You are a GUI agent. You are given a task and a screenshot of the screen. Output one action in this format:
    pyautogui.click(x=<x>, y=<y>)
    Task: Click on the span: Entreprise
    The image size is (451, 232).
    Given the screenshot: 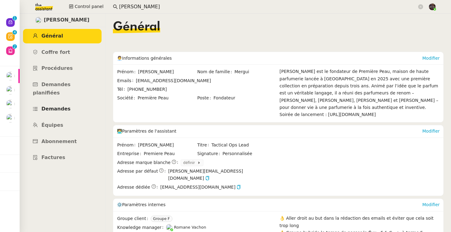 What is the action you would take?
    pyautogui.click(x=130, y=153)
    